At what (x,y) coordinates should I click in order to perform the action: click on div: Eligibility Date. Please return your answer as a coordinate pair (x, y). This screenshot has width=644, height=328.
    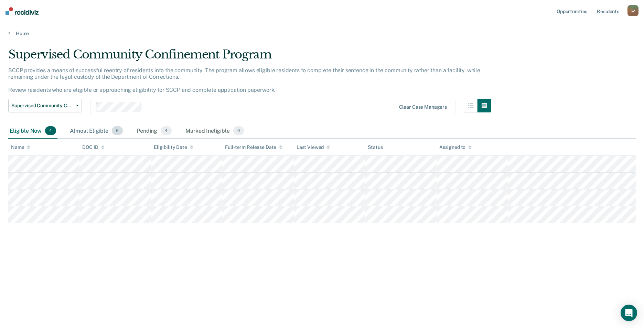
    Looking at the image, I should click on (173, 147).